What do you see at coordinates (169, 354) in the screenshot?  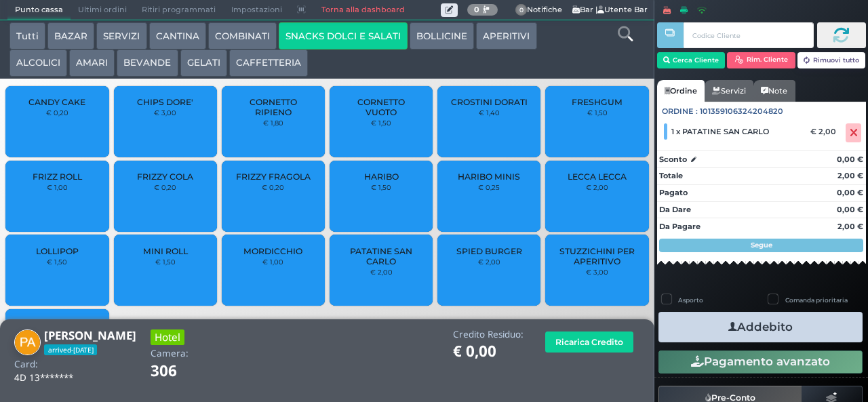 I see `h4: Camera:` at bounding box center [169, 354].